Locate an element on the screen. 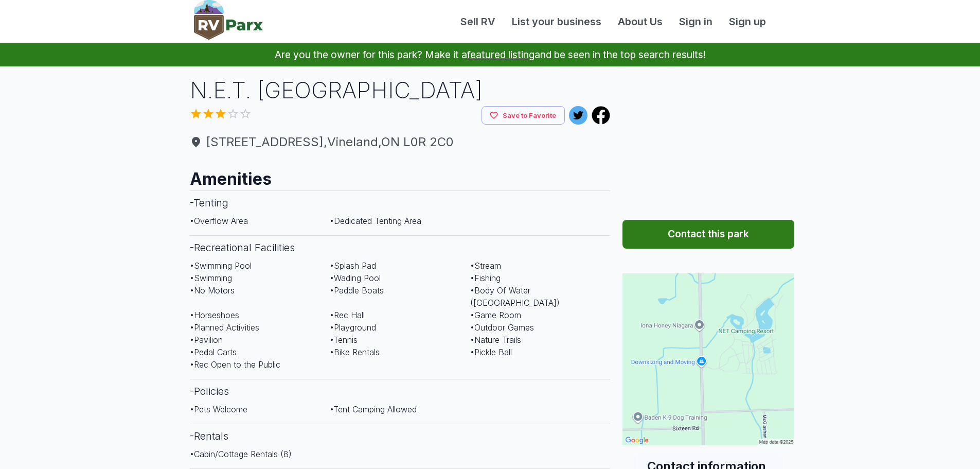  a: Sign up is located at coordinates (747, 22).